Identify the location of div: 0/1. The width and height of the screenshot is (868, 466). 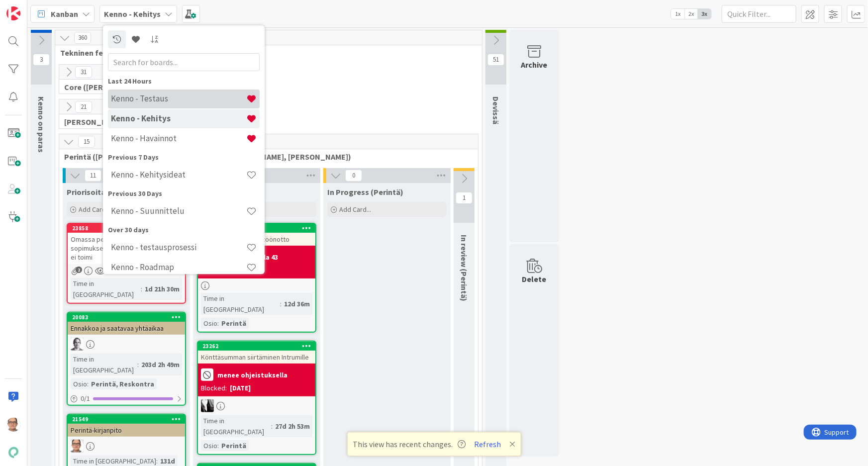
(126, 398).